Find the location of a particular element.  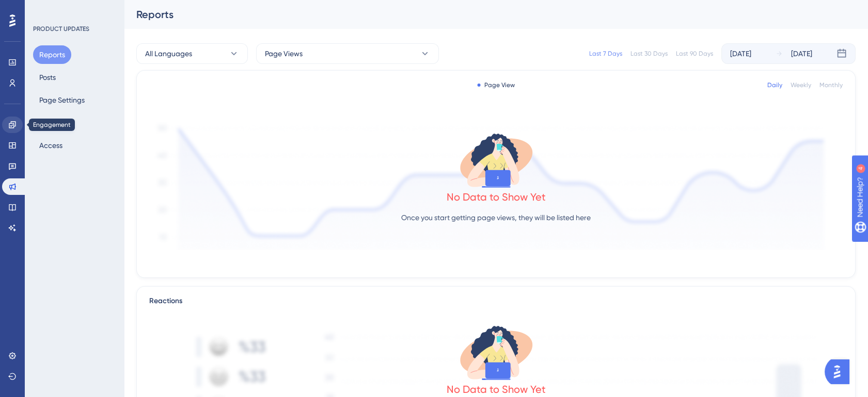

div: Reactions is located at coordinates (496, 301).